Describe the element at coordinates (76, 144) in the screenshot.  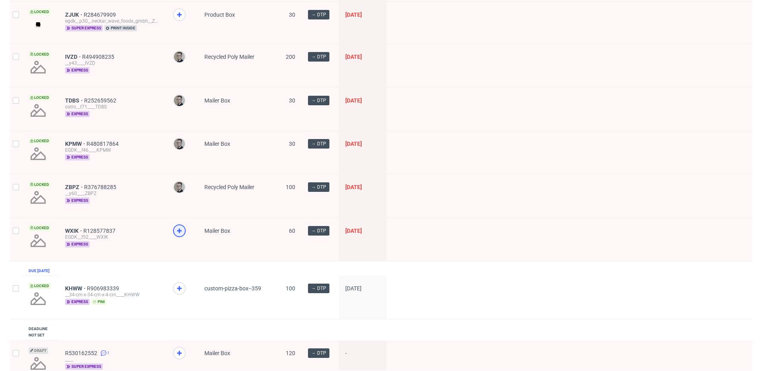
I see `a: KPMW` at that location.